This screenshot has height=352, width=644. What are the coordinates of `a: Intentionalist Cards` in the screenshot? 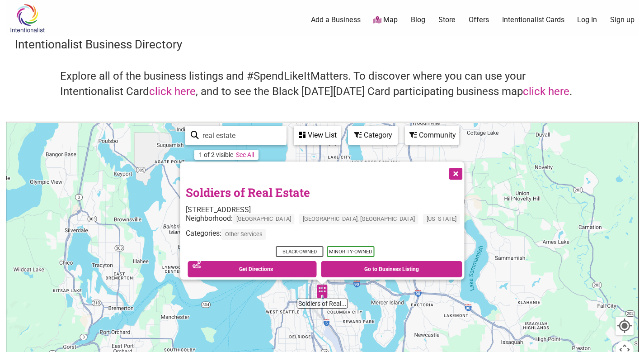 It's located at (533, 20).